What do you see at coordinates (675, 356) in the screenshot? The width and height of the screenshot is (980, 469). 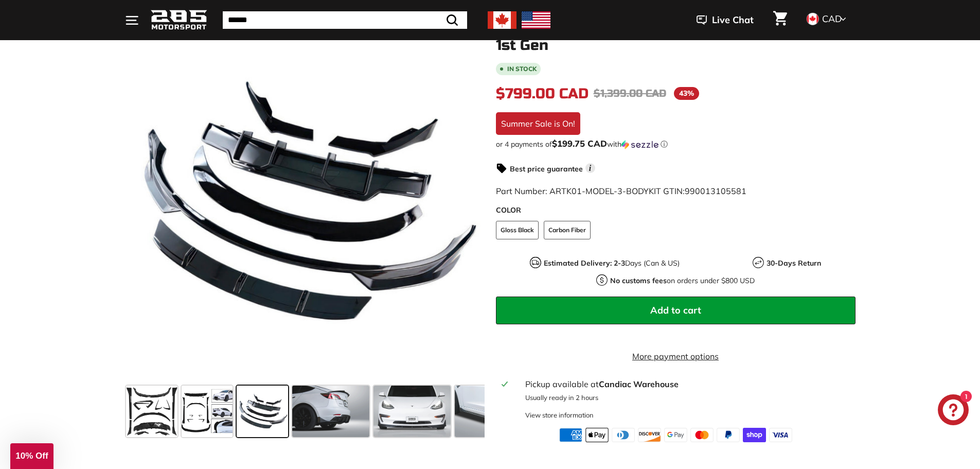 I see `a: More payment options` at bounding box center [675, 356].